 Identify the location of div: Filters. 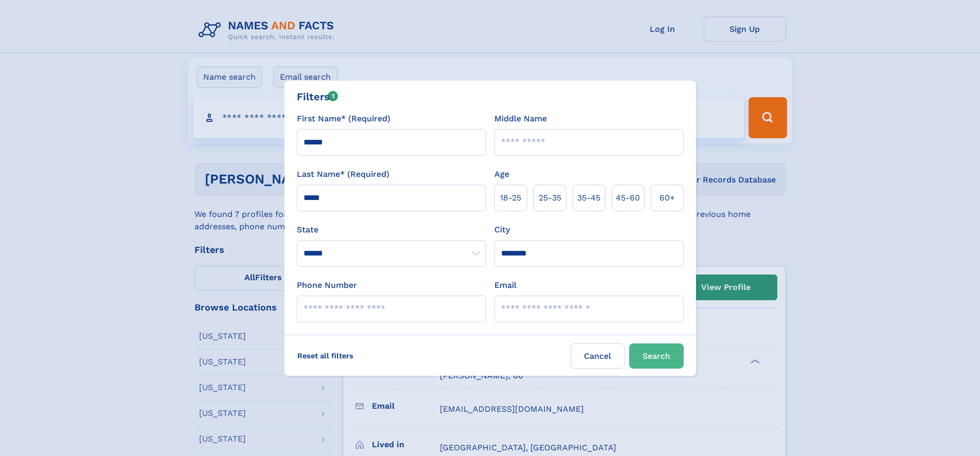
(317, 97).